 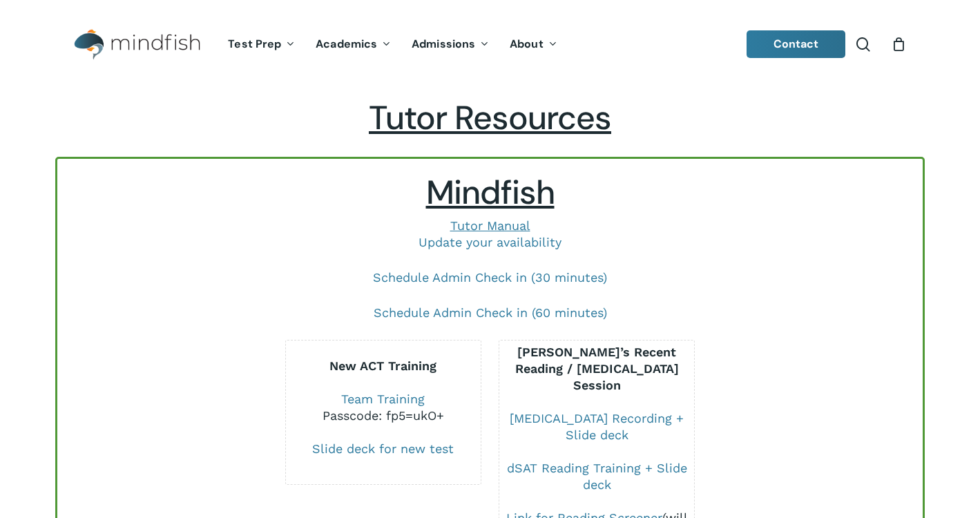 I want to click on span: Tutor Resources, so click(x=490, y=117).